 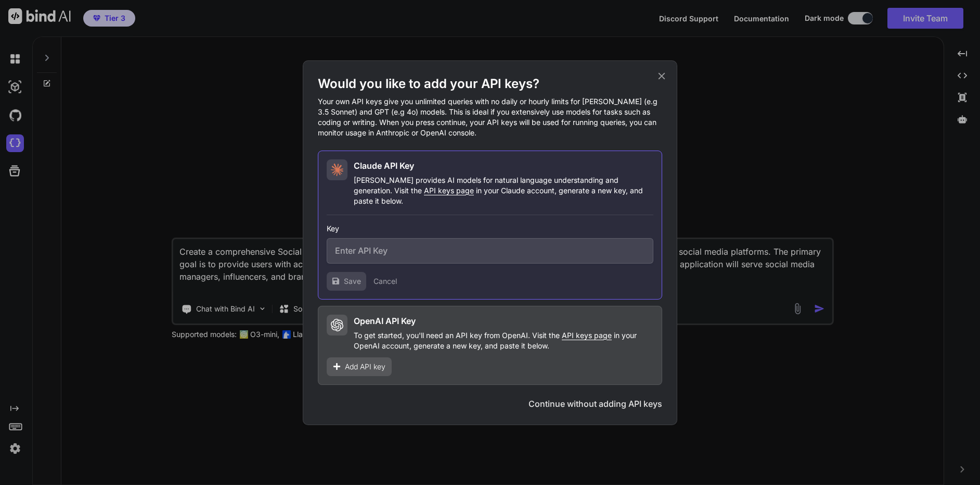 I want to click on button: Save, so click(x=347, y=281).